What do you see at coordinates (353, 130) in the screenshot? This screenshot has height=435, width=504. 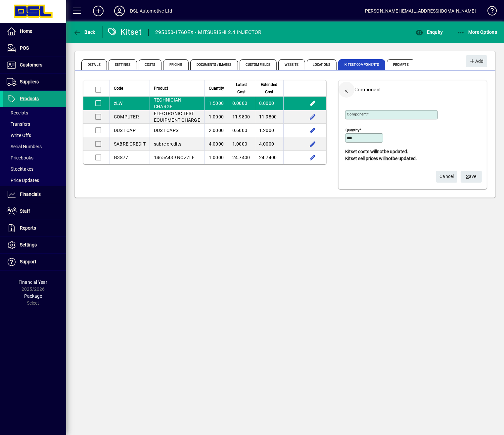 I see `mat-label: Quantity` at bounding box center [353, 130].